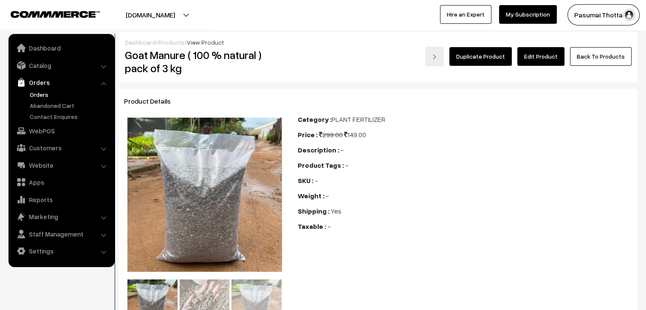 The image size is (646, 310). Describe the element at coordinates (319, 150) in the screenshot. I see `b: Description :` at that location.